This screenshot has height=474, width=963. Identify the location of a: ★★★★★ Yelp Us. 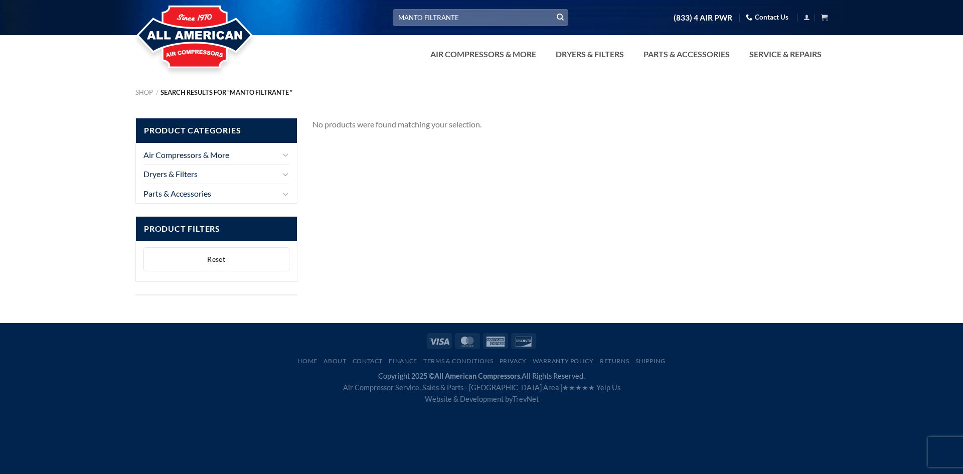
(592, 387).